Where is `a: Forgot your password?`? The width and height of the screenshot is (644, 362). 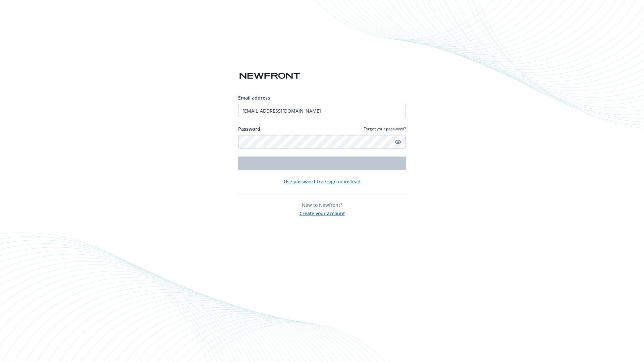
a: Forgot your password? is located at coordinates (385, 129).